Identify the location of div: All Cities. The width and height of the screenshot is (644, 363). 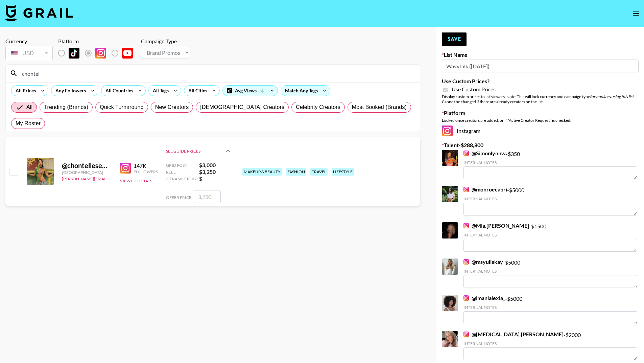
(196, 91).